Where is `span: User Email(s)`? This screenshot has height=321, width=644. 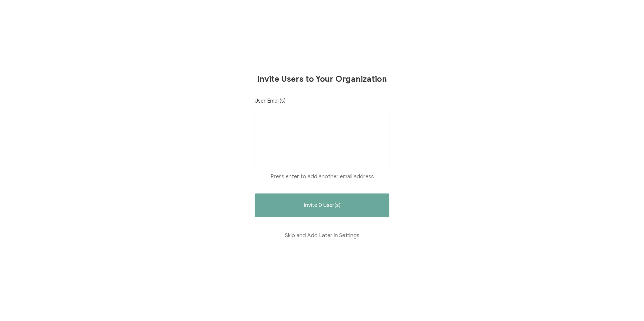 span: User Email(s) is located at coordinates (270, 101).